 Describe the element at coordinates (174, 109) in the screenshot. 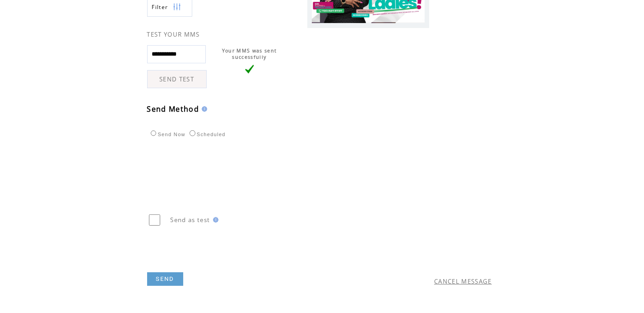

I see `span: Send Method` at that location.